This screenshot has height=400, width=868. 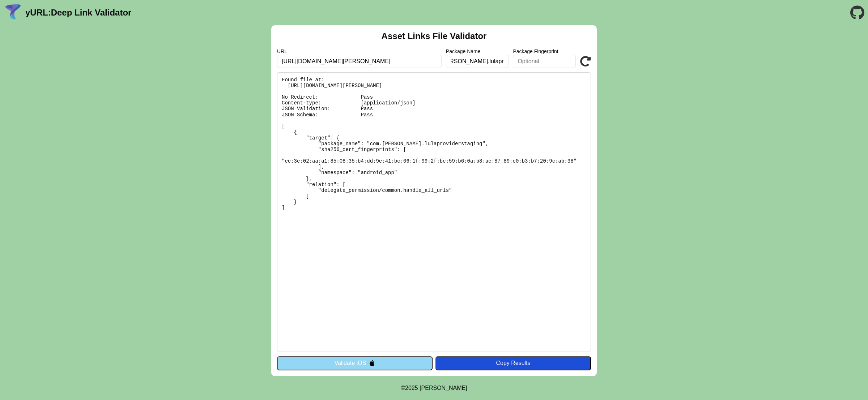 I want to click on input: Required, so click(x=359, y=61).